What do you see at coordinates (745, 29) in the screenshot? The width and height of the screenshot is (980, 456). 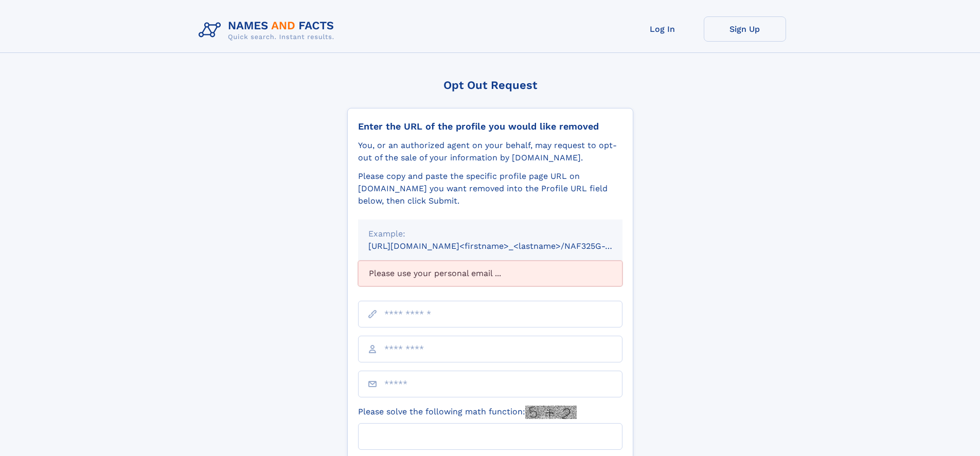 I see `a: Sign Up` at bounding box center [745, 29].